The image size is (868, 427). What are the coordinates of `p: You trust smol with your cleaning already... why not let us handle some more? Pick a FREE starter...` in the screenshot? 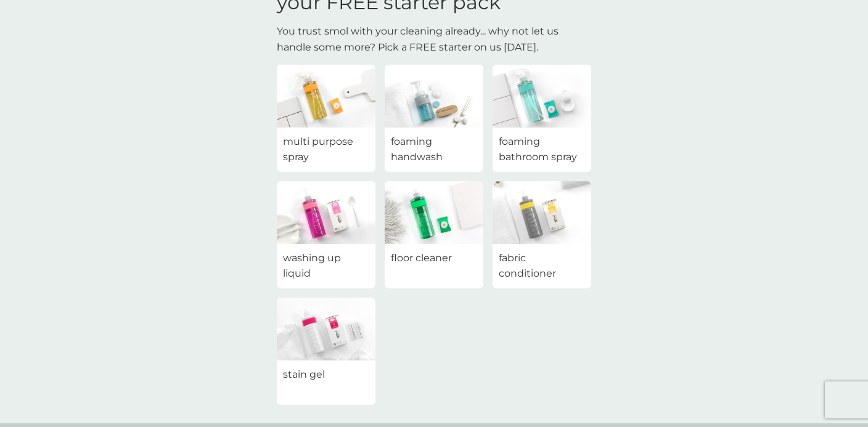 It's located at (434, 39).